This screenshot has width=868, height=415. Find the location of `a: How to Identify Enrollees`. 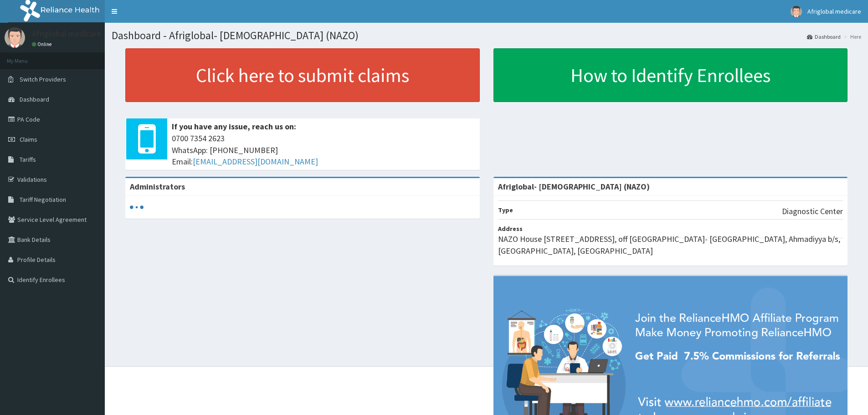

a: How to Identify Enrollees is located at coordinates (671, 75).